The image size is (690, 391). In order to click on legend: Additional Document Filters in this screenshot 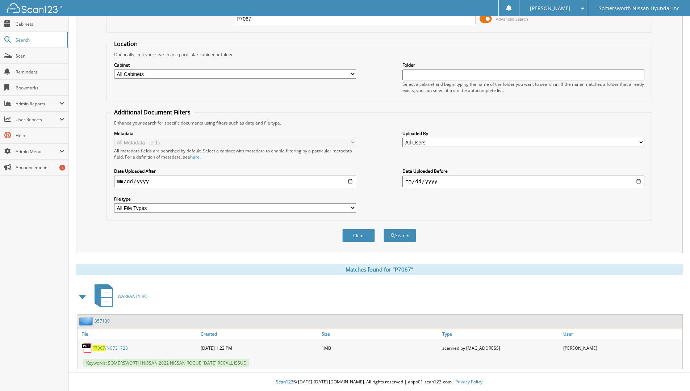, I will do `click(152, 112)`.